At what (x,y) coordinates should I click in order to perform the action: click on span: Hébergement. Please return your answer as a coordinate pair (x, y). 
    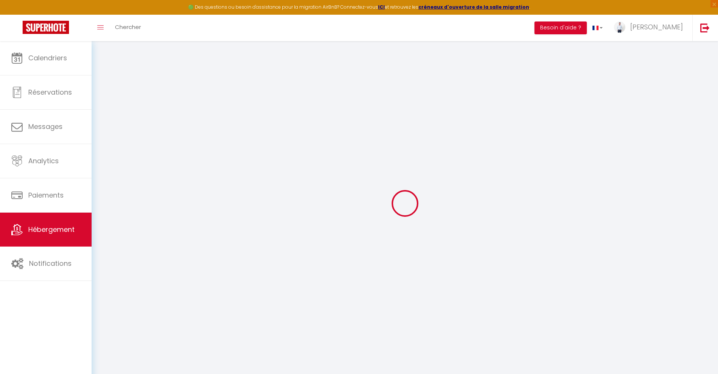
    Looking at the image, I should click on (51, 229).